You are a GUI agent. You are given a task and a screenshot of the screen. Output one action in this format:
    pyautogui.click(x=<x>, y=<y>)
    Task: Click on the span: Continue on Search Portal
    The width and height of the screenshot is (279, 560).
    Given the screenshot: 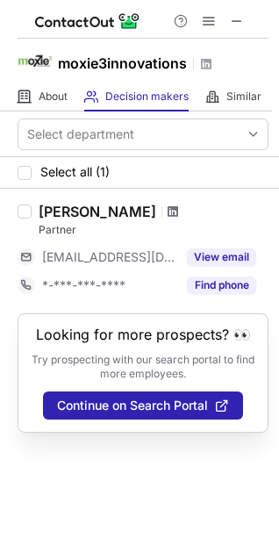 What is the action you would take?
    pyautogui.click(x=133, y=406)
    